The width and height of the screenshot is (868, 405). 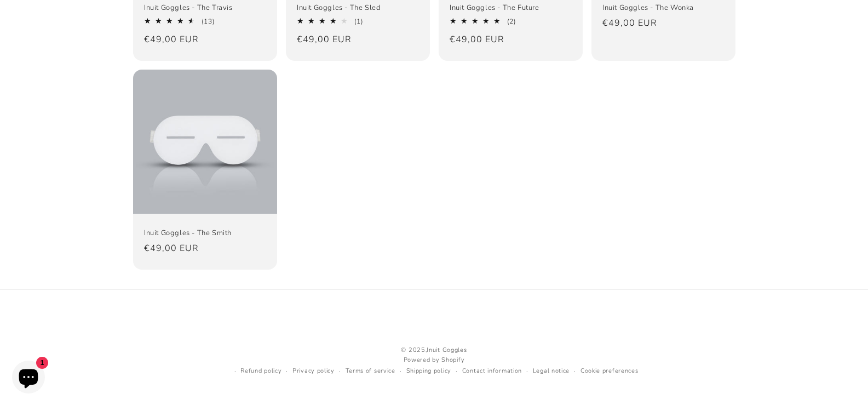 What do you see at coordinates (358, 8) in the screenshot?
I see `a: Inuit Goggles - The Sled` at bounding box center [358, 8].